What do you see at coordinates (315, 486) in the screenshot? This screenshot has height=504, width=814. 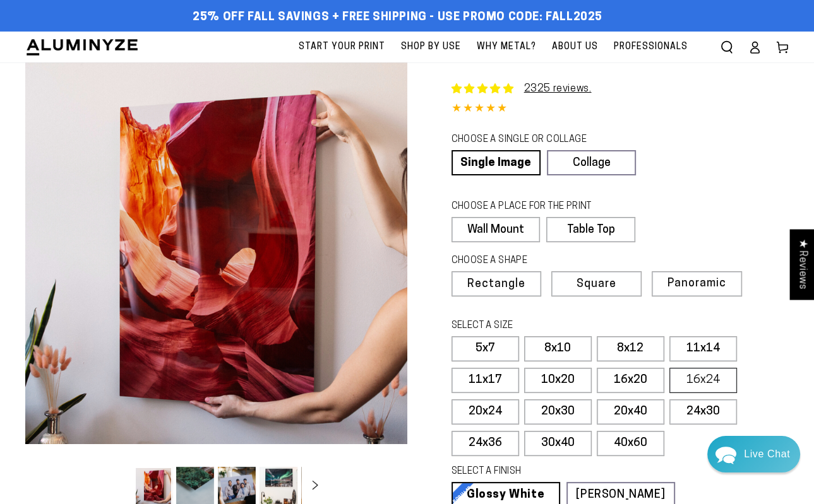 I see `button: Slide right` at bounding box center [315, 486].